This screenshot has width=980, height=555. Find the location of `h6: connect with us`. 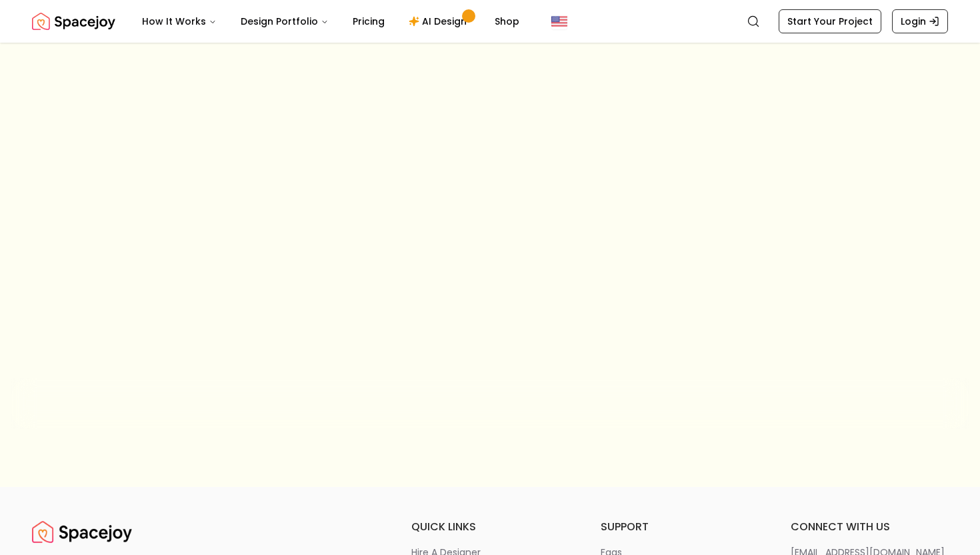

h6: connect with us is located at coordinates (869, 528).